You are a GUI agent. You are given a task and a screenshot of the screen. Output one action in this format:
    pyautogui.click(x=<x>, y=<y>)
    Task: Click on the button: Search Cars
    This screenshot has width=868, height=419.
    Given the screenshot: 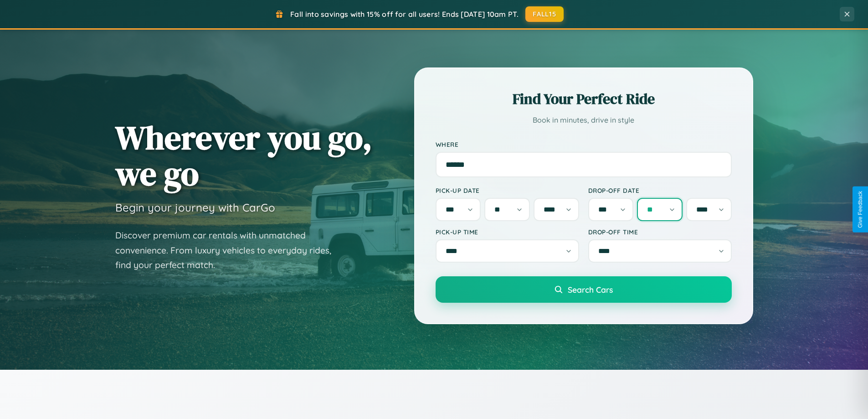 What is the action you would take?
    pyautogui.click(x=584, y=289)
    